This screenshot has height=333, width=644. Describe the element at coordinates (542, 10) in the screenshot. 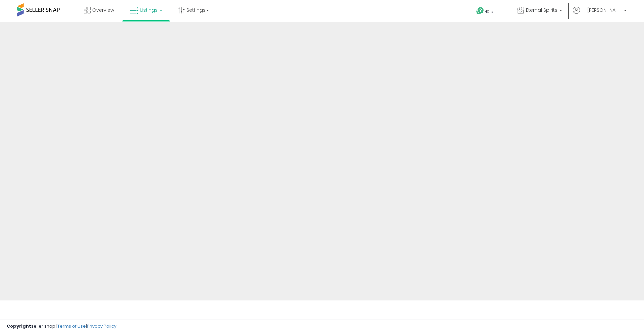

I see `span: Eternal Spirits` at that location.